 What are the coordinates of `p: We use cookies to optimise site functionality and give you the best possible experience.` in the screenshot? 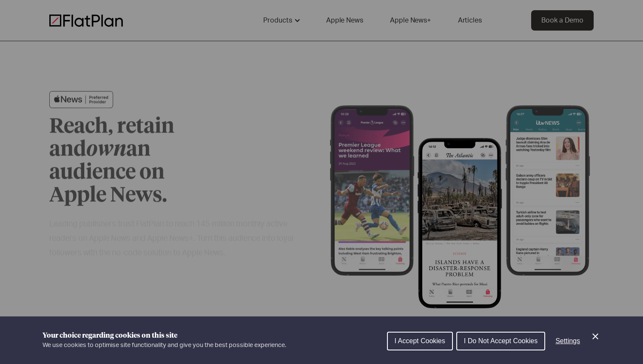 It's located at (164, 345).